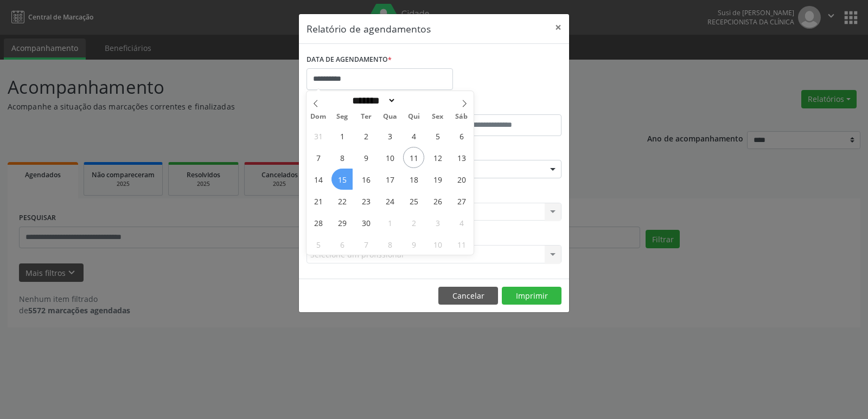 The height and width of the screenshot is (419, 868). What do you see at coordinates (461, 136) in the screenshot?
I see `span: Setembro 6, 2025` at bounding box center [461, 136].